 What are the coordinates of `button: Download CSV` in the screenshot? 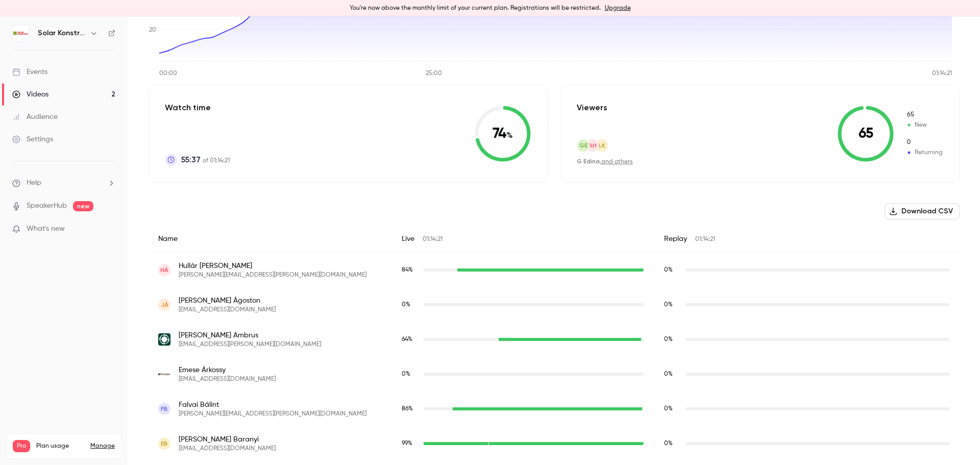 It's located at (921, 212).